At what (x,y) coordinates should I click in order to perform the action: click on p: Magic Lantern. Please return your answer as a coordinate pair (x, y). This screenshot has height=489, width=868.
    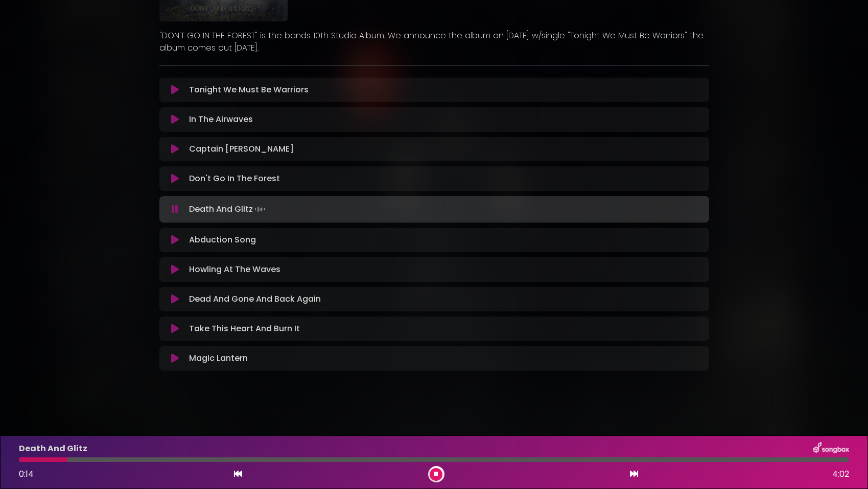
    Looking at the image, I should click on (218, 358).